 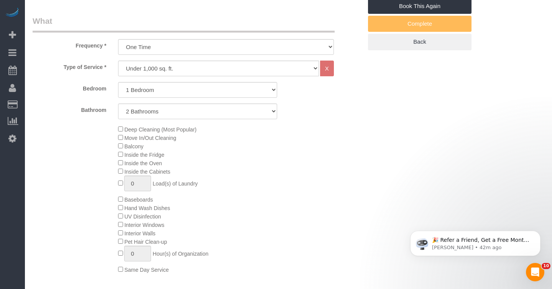 I want to click on span: Interior Windows, so click(x=144, y=225).